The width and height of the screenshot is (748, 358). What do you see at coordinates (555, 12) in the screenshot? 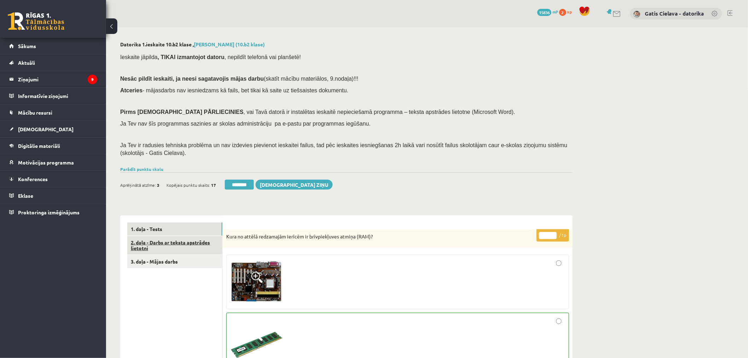
I see `span: mP` at bounding box center [555, 12].